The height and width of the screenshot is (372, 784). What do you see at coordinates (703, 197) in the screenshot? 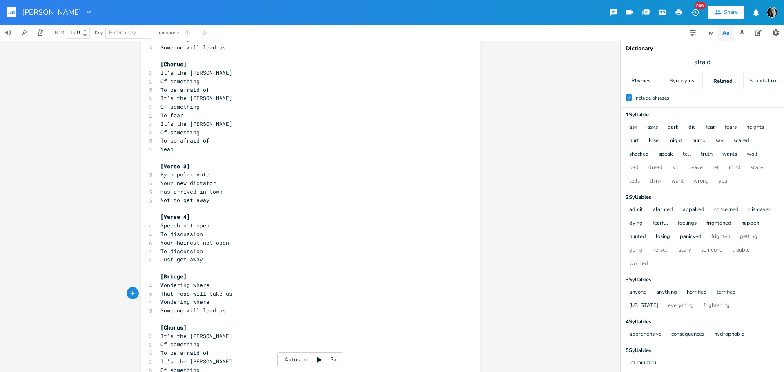
I see `div: 2 Syllable s` at bounding box center [703, 197].